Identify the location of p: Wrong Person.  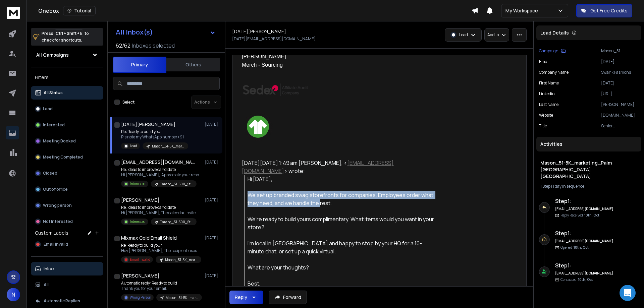
(140, 297).